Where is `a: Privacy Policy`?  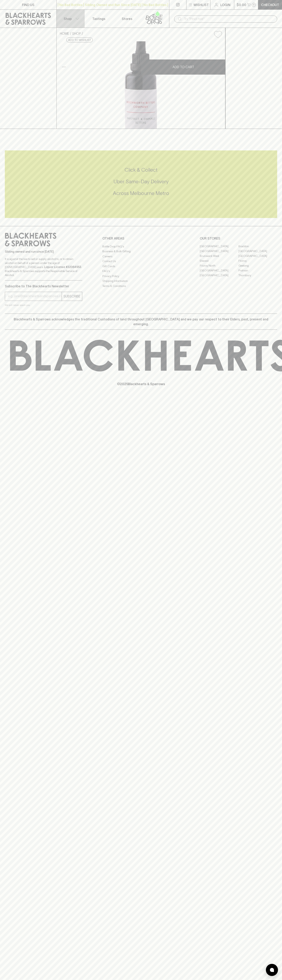
a: Privacy Policy is located at coordinates (141, 276).